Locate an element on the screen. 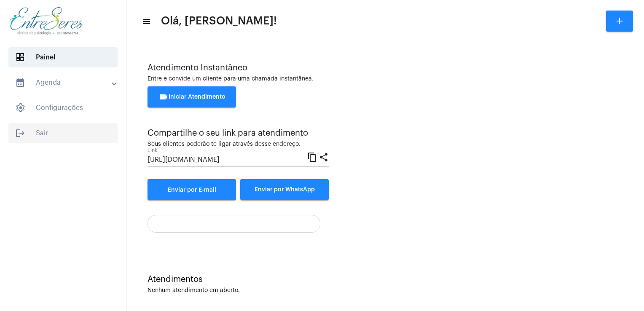  button: Enviar por WhatsApp is located at coordinates (284, 190).